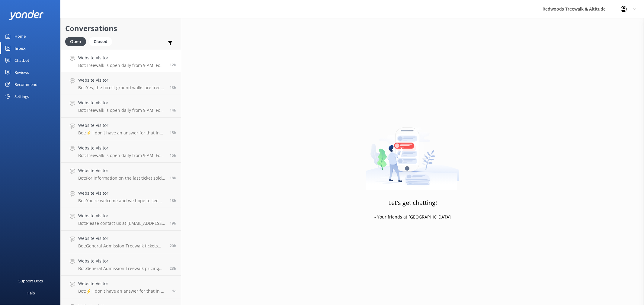 This screenshot has width=644, height=305. What do you see at coordinates (173, 246) in the screenshot?
I see `span: Sep 03 2025 01:42pm (UTC +12:00) Pacific/Auckland` at bounding box center [173, 246].